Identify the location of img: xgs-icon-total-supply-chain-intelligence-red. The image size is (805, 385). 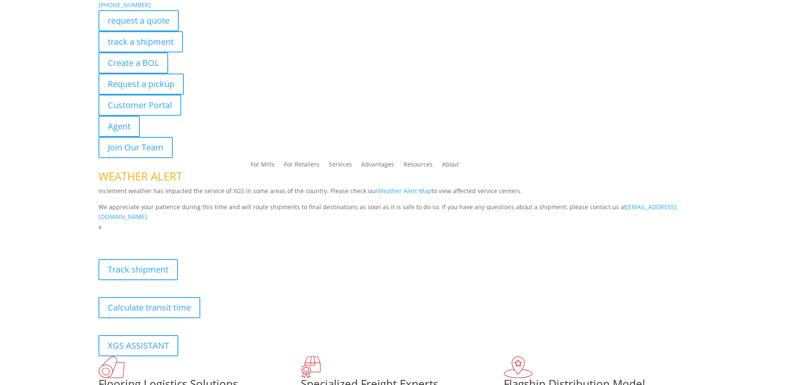
(112, 367).